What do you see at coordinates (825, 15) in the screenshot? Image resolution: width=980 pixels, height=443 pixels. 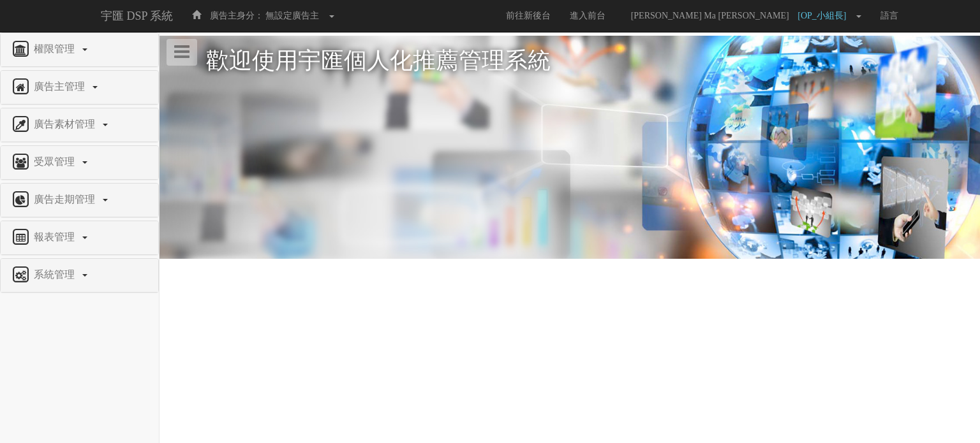 I see `span: [OP_小組長]` at bounding box center [825, 15].